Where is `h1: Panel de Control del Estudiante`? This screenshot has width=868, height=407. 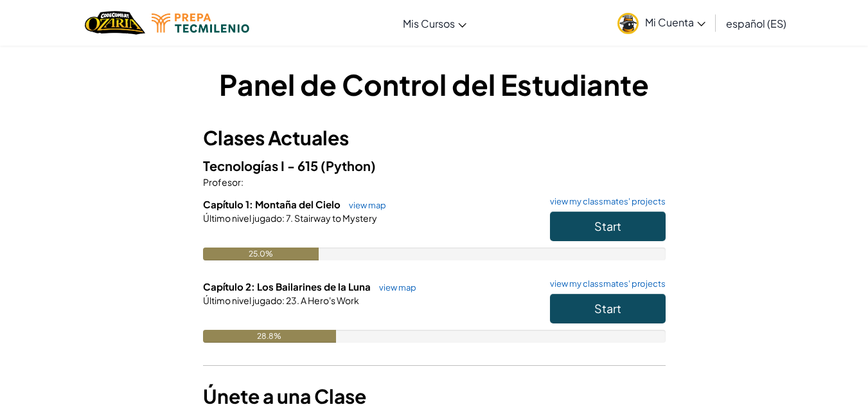 h1: Panel de Control del Estudiante is located at coordinates (434, 84).